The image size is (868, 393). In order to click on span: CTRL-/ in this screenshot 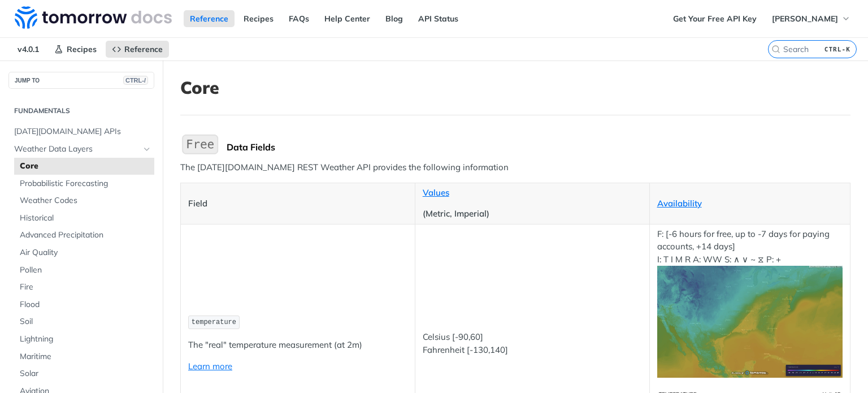, I will do `click(135, 81)`.